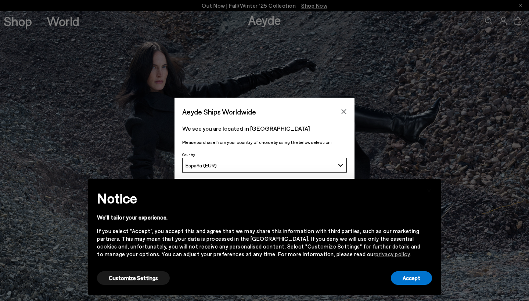 Image resolution: width=529 pixels, height=301 pixels. Describe the element at coordinates (259, 217) in the screenshot. I see `div: We'll tailor your experience.` at that location.